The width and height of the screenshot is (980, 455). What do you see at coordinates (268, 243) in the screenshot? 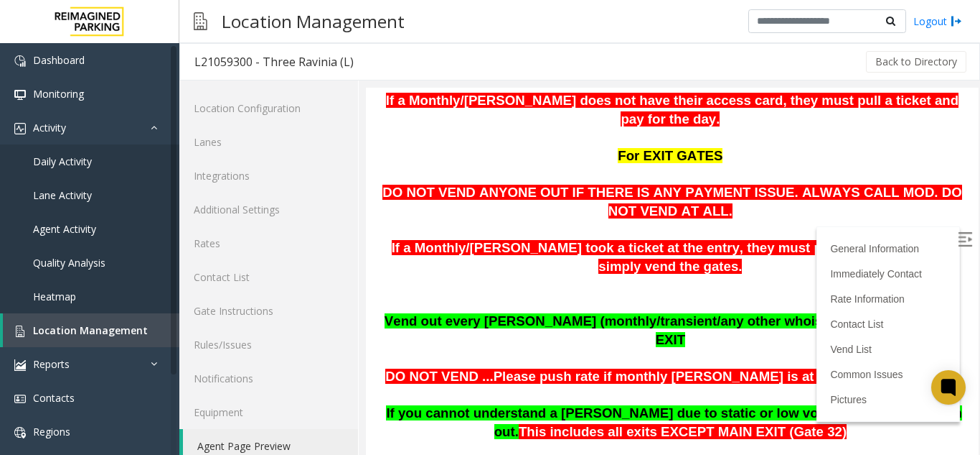
I see `a: Rates` at bounding box center [268, 243].